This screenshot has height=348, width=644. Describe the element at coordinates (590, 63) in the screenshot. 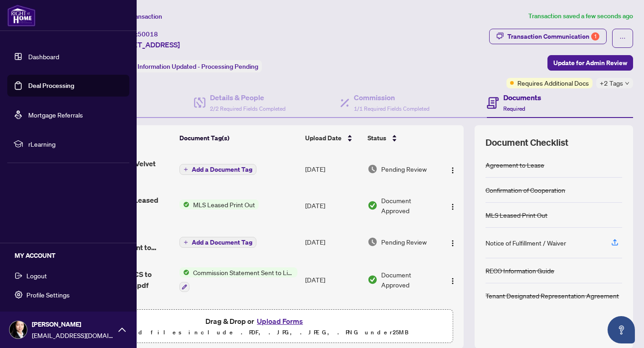

I see `span: Update for Admin Review` at that location.